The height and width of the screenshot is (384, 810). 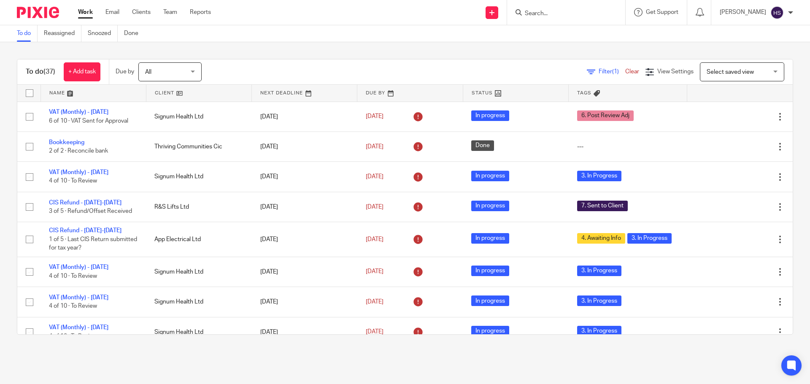 I want to click on input: Search, so click(x=562, y=14).